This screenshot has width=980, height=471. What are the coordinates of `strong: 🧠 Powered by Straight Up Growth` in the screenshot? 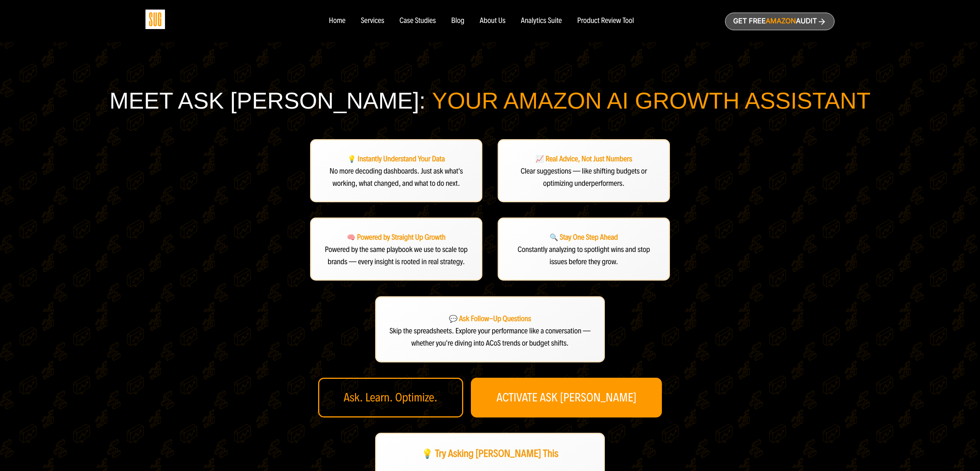 It's located at (396, 238).